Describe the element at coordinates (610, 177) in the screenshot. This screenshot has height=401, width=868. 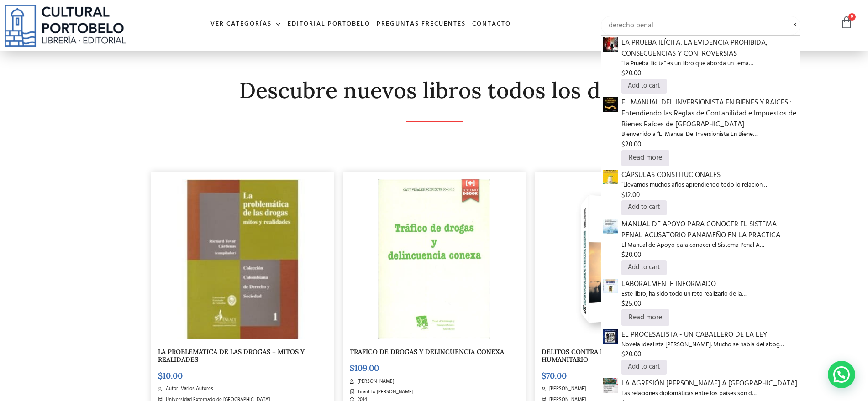
I see `a: CÁPSULAS CONSTITUCIONALES` at that location.